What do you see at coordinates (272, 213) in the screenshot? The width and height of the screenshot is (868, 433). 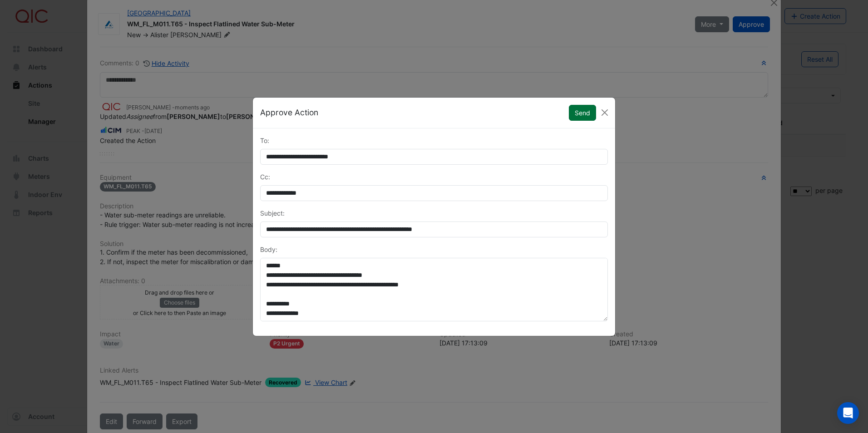 I see `label: Subject:` at bounding box center [272, 213].